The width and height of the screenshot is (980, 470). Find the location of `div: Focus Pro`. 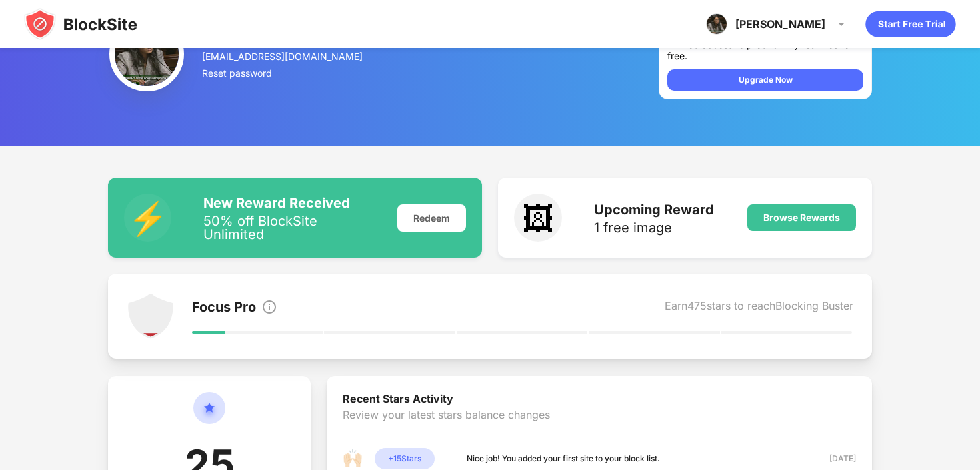

div: Focus Pro is located at coordinates (224, 308).